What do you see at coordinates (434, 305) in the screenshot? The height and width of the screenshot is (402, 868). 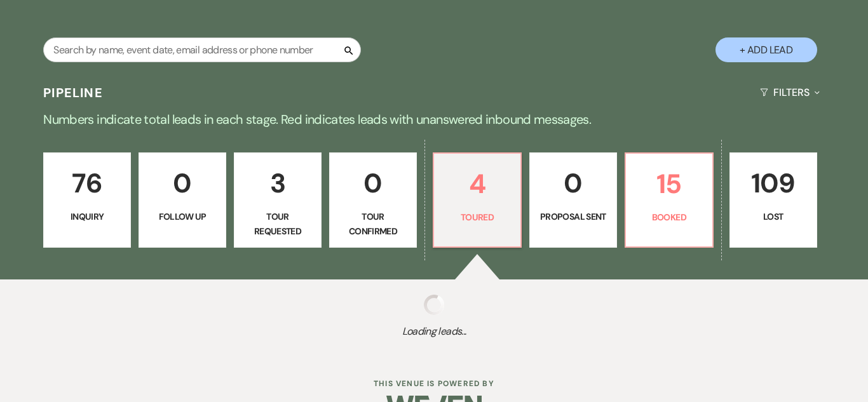 I see `img: loading spinner` at bounding box center [434, 305].